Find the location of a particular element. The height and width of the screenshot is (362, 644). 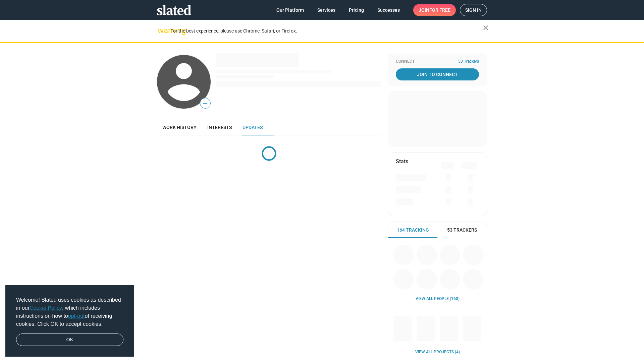

mat-card-title: Stats is located at coordinates (401, 161).